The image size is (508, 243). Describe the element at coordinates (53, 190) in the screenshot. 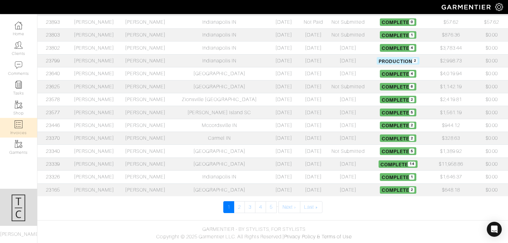

I see `a: 23165` at that location.